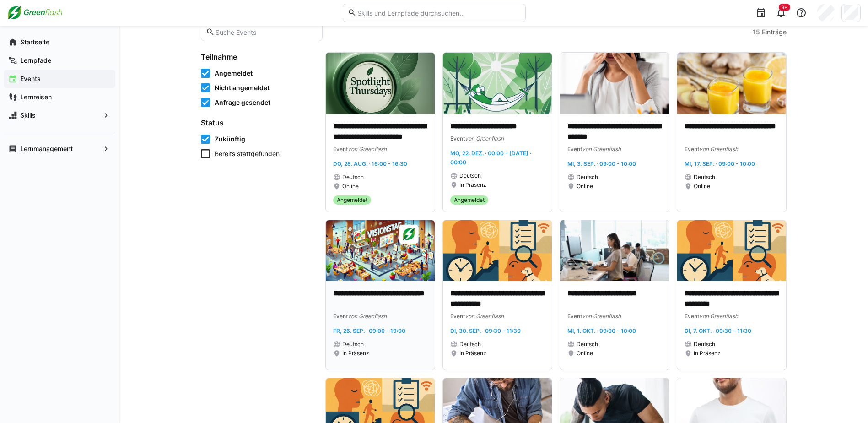 This screenshot has width=868, height=423. What do you see at coordinates (369, 331) in the screenshot?
I see `span: Fr, 26. Sep. · 09:00 - 19:00` at bounding box center [369, 331].